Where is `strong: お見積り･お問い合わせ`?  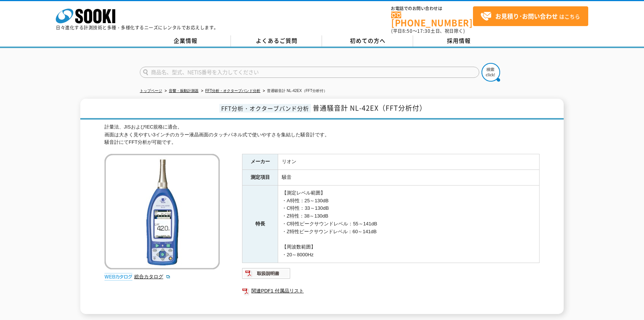 strong: お見積り･お問い合わせ is located at coordinates (527, 16).